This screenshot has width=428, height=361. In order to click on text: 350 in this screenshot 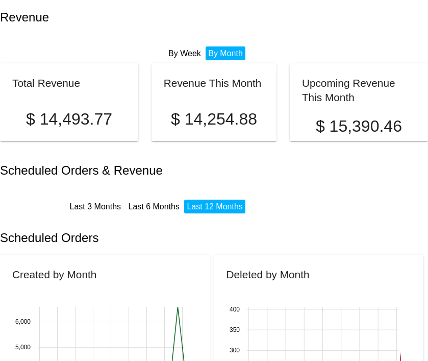, I will do `click(234, 330)`.